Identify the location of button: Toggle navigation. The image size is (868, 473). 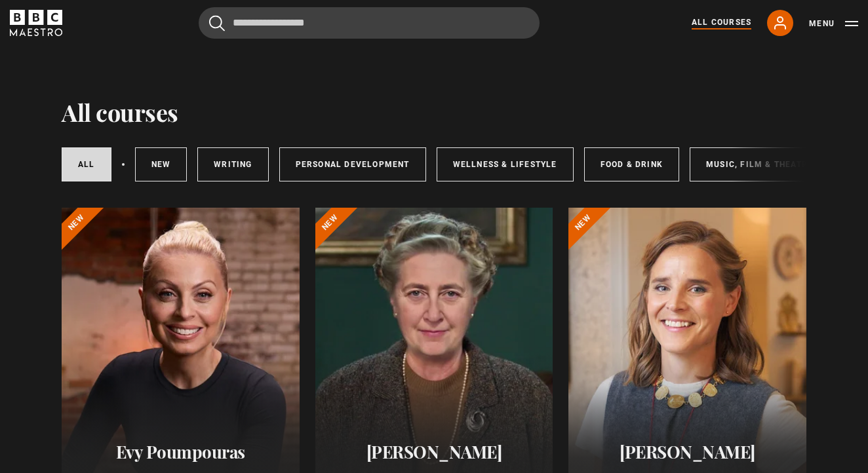
(833, 24).